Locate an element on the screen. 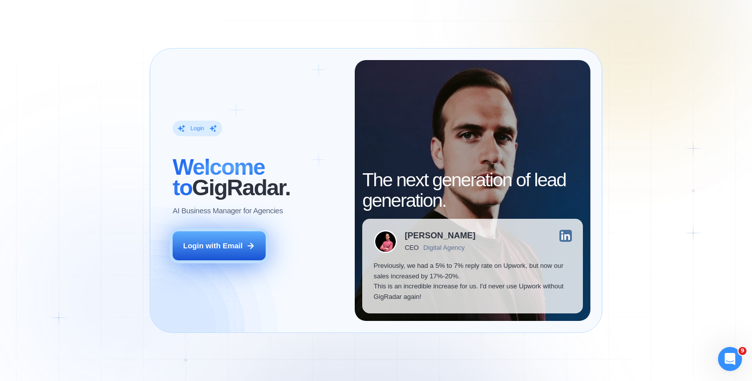 The height and width of the screenshot is (381, 752). div: Login is located at coordinates (197, 128).